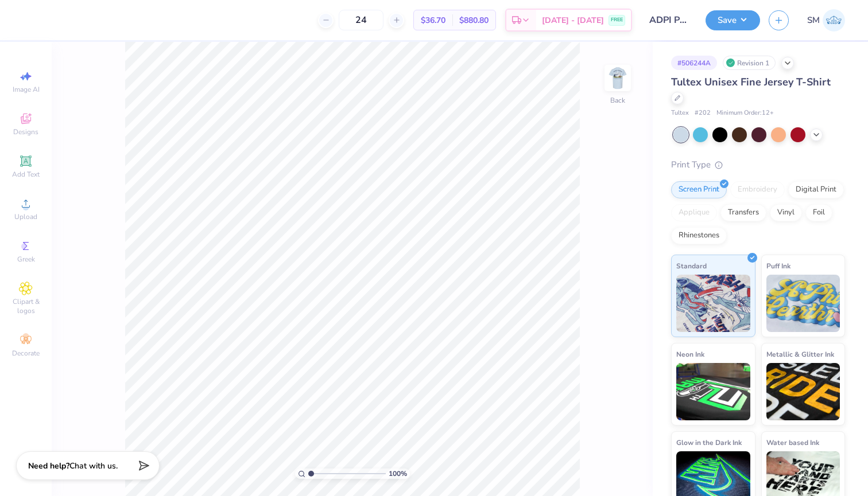 The height and width of the screenshot is (496, 868). I want to click on a: SM, so click(826, 20).